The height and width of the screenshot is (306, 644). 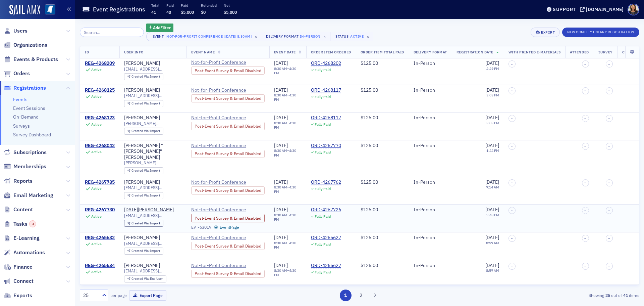 What do you see at coordinates (493, 68) in the screenshot?
I see `time: 4:49 PM` at bounding box center [493, 68].